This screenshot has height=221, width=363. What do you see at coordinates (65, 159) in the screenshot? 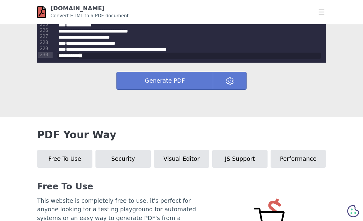
I see `button: Free To Use` at bounding box center [65, 159].